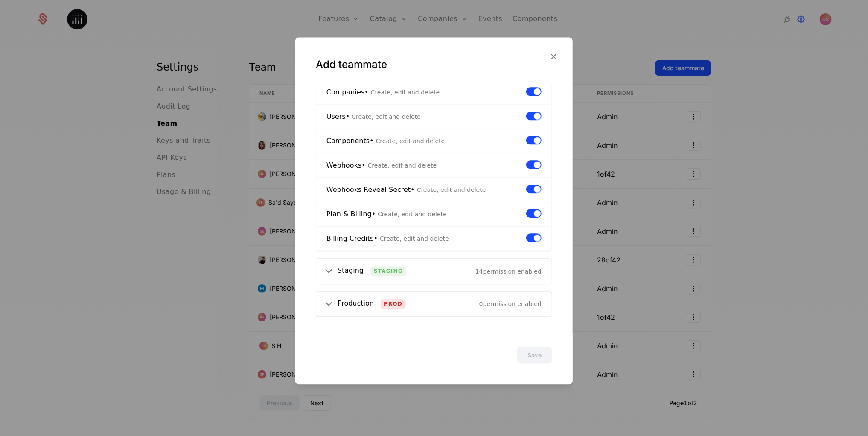  I want to click on div: Production, so click(356, 304).